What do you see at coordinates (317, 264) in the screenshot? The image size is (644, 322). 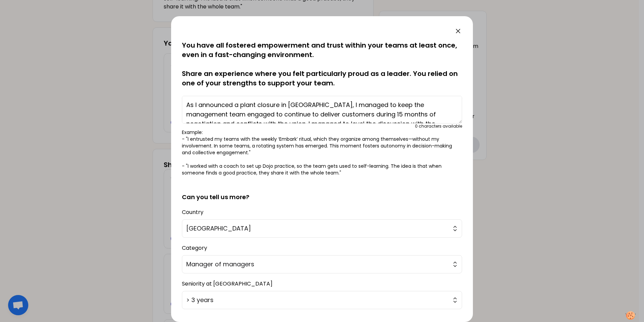 I see `span: Manager of managers` at bounding box center [317, 264].